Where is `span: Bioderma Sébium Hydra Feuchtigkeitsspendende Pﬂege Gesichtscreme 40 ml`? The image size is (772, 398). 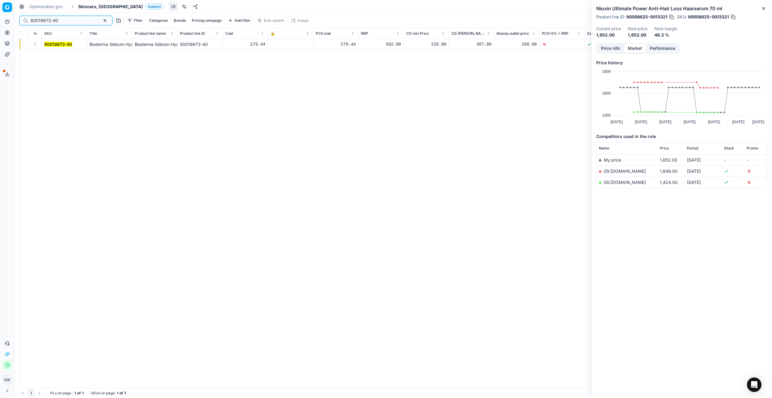 span: Bioderma Sébium Hydra Feuchtigkeitsspendende Pﬂege Gesichtscreme 40 ml is located at coordinates (167, 44).